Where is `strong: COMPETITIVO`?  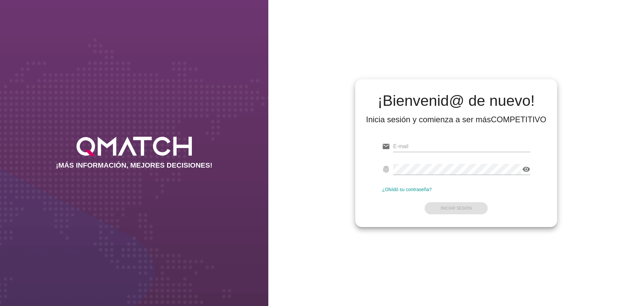
strong: COMPETITIVO is located at coordinates (518, 119).